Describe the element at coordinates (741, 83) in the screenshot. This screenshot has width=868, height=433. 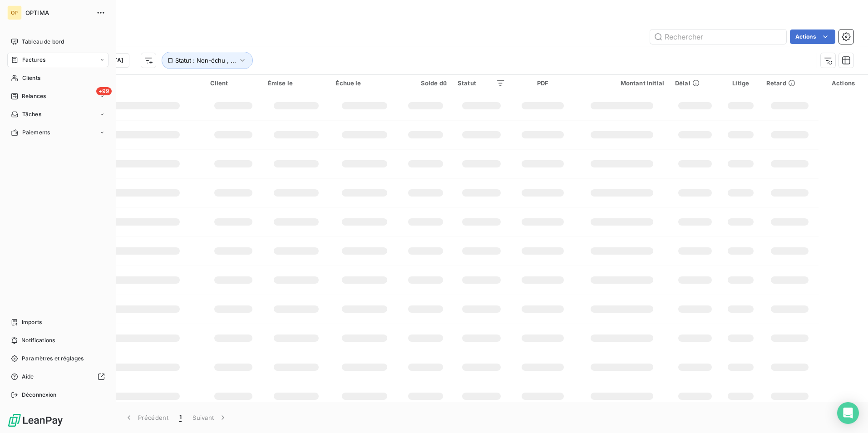
I see `div: Litige` at that location.